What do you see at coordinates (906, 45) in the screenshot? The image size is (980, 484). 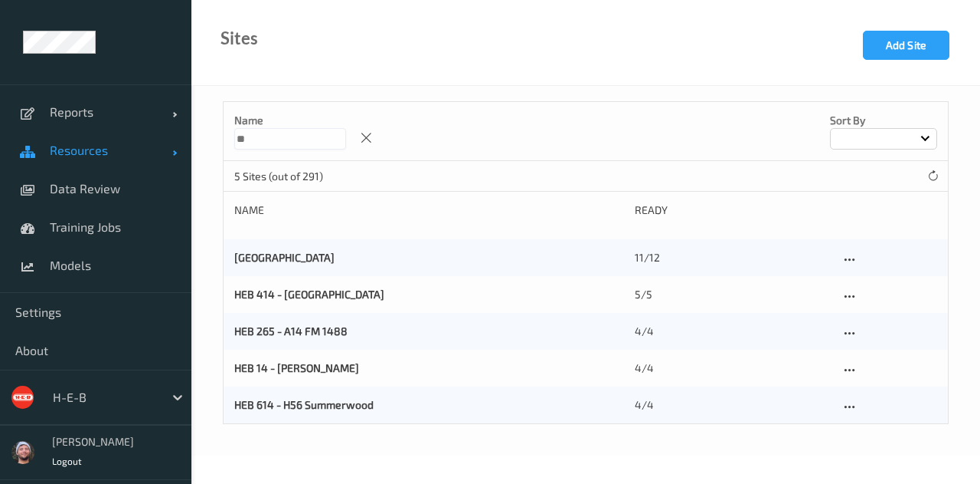 I see `button: Add Site` at bounding box center [906, 45].